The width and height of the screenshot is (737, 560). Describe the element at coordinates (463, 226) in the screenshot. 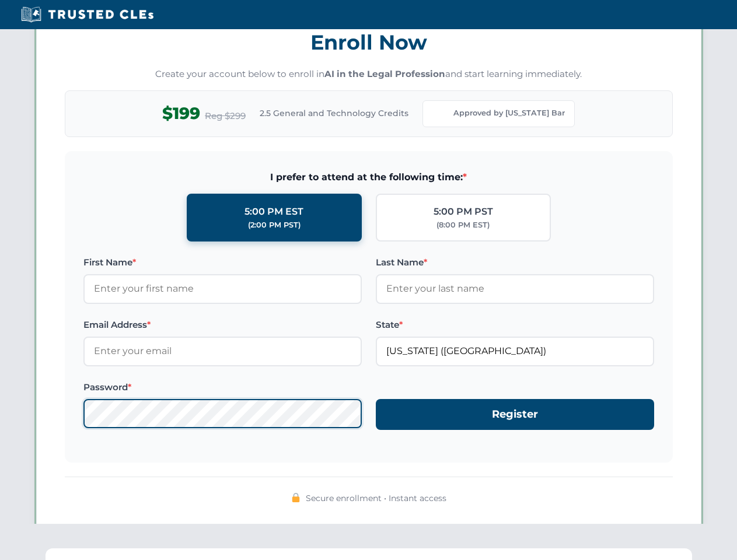

I see `div: (8:00 PM EST)` at that location.